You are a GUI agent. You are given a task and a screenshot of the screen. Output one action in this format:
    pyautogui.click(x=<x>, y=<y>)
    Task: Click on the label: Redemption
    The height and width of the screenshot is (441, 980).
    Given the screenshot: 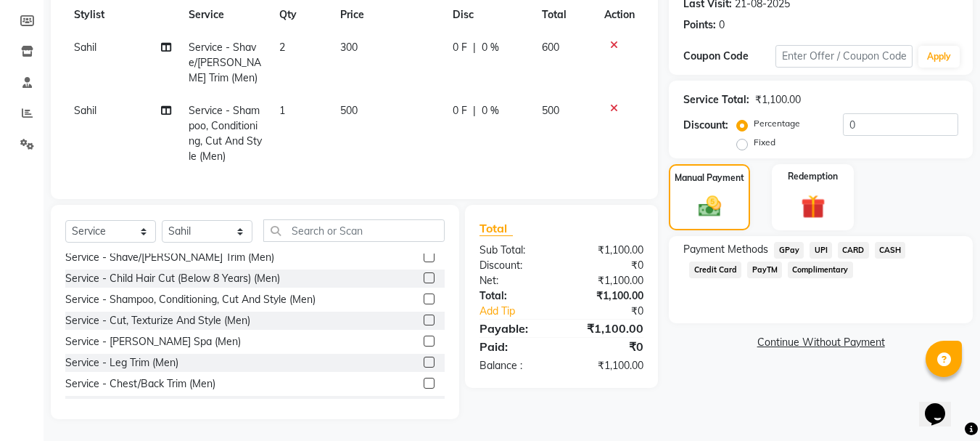 What is the action you would take?
    pyautogui.click(x=813, y=177)
    